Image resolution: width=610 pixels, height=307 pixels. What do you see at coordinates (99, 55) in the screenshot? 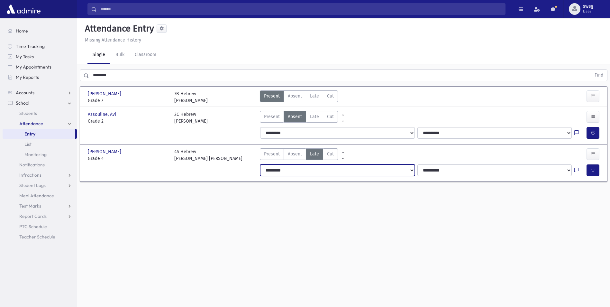
I see `a: Single` at bounding box center [99, 55].